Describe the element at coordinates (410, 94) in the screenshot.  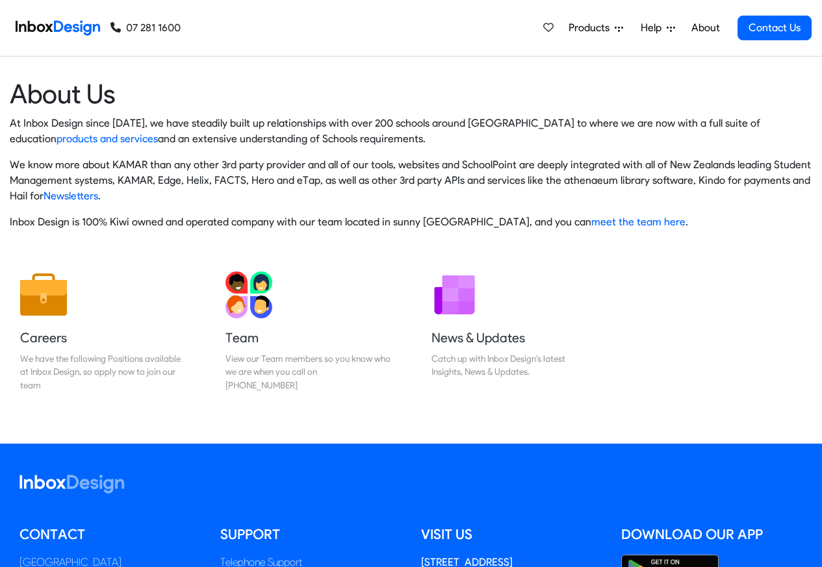
I see `heading: About Us` at that location.